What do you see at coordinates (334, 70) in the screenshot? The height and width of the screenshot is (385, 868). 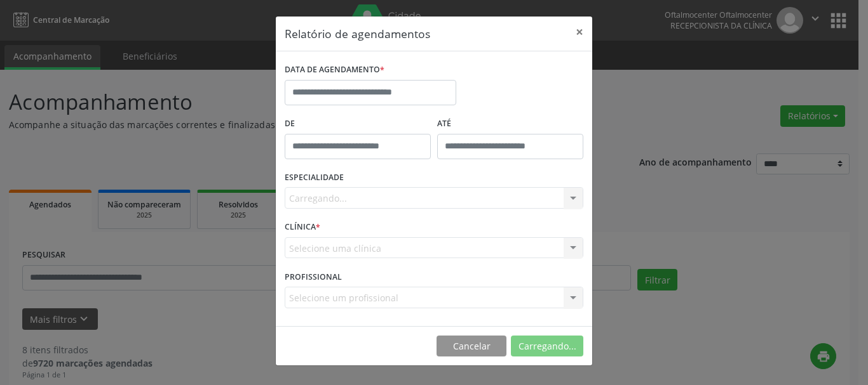 I see `label: DATA DE AGENDAMENTO` at bounding box center [334, 70].